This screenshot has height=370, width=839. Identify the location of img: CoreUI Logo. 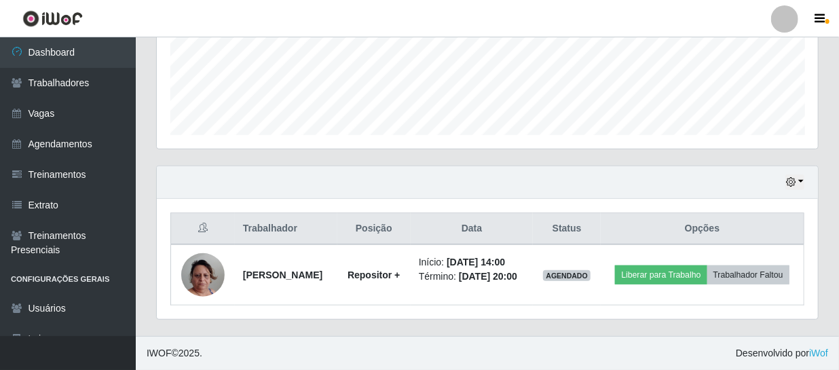
(52, 18).